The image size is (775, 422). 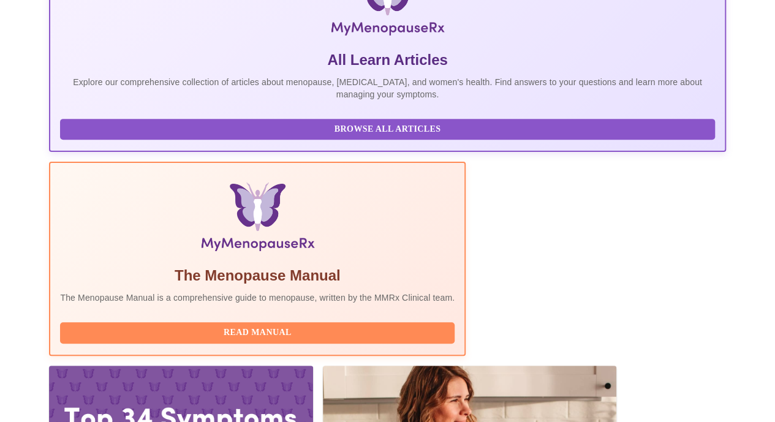 What do you see at coordinates (257, 333) in the screenshot?
I see `button: Read Manual` at bounding box center [257, 333].